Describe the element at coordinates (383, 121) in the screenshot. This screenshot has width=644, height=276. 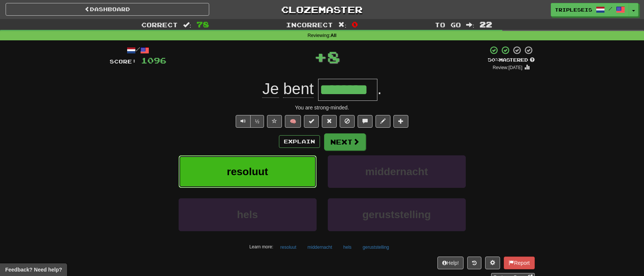
I see `button: Edit sentence (alt+d)` at that location.